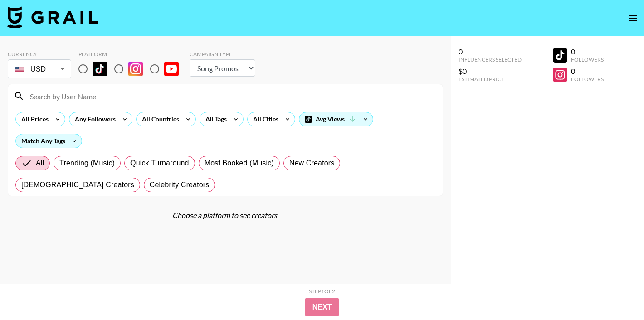 This screenshot has height=320, width=644. What do you see at coordinates (180, 185) in the screenshot?
I see `span: Celebrity Creators` at bounding box center [180, 185].